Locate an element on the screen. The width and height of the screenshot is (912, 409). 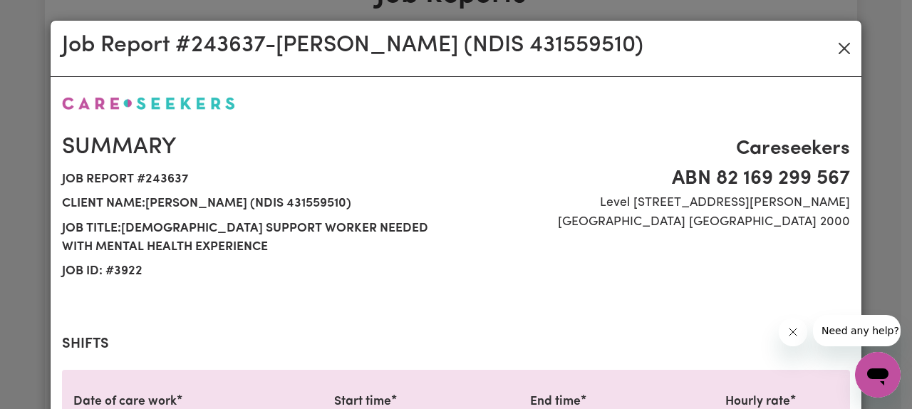
h2: Shifts is located at coordinates (456, 344).